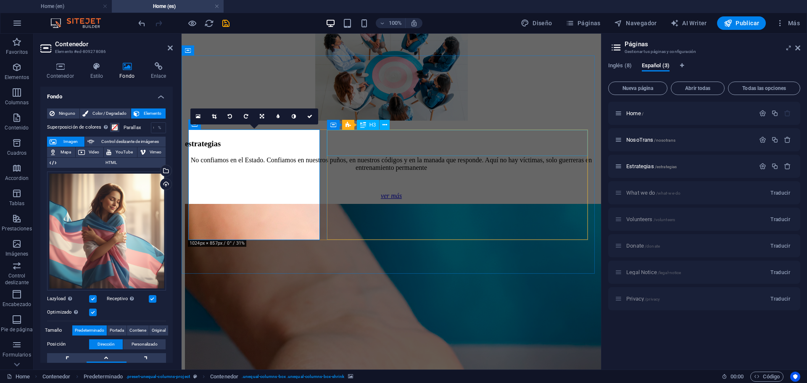  I want to click on button: Imagen, so click(66, 142).